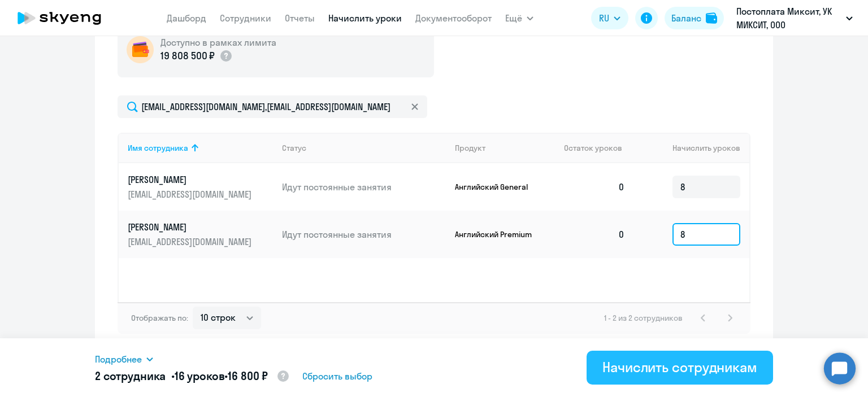 The height and width of the screenshot is (397, 868). I want to click on h5: Доступно в рамках лимита, so click(218, 43).